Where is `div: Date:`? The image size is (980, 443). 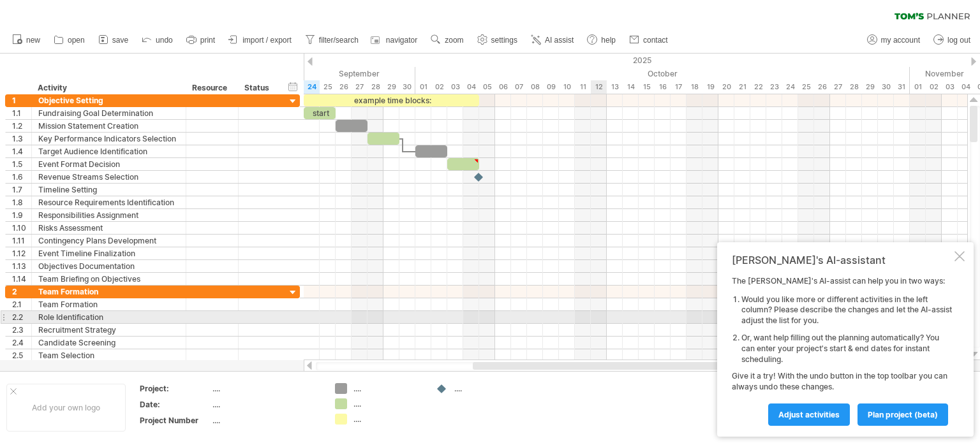 div: Date: is located at coordinates (175, 405).